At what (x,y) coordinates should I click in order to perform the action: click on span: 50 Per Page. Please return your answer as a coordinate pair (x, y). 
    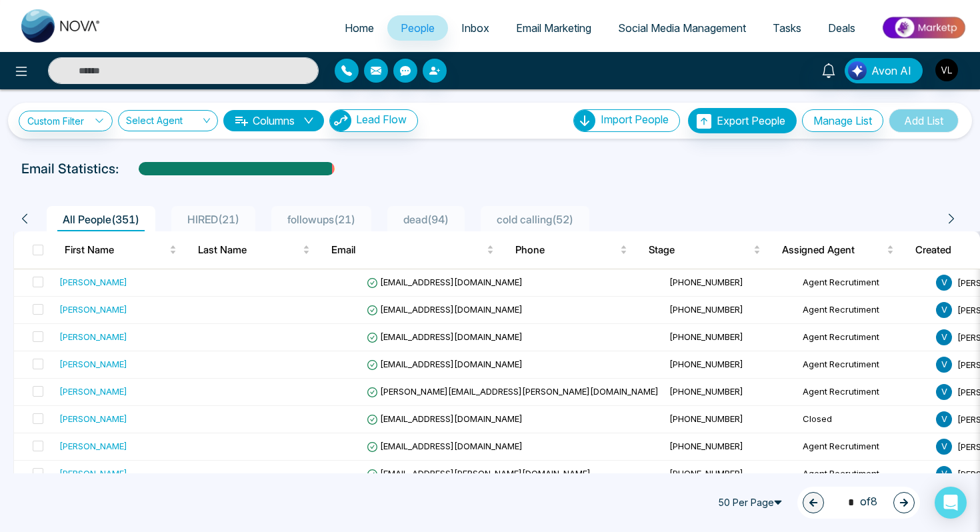
    Looking at the image, I should click on (752, 503).